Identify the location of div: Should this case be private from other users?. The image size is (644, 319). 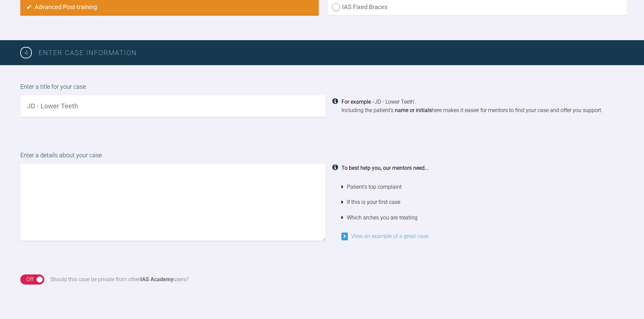
(119, 280).